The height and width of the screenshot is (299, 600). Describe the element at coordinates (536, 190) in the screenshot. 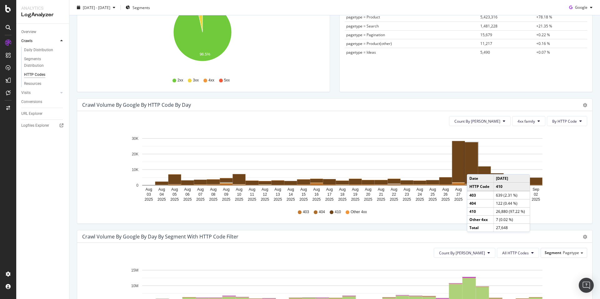

I see `text: Sep` at that location.